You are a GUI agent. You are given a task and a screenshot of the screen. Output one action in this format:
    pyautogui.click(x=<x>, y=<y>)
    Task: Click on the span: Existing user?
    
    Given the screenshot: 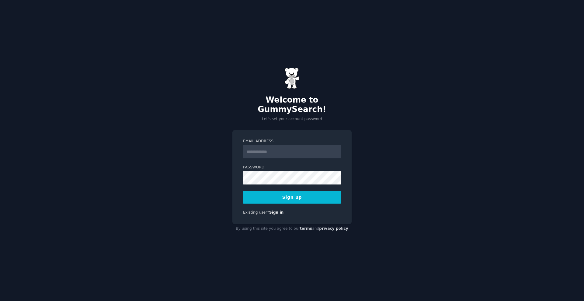 What is the action you would take?
    pyautogui.click(x=256, y=213)
    